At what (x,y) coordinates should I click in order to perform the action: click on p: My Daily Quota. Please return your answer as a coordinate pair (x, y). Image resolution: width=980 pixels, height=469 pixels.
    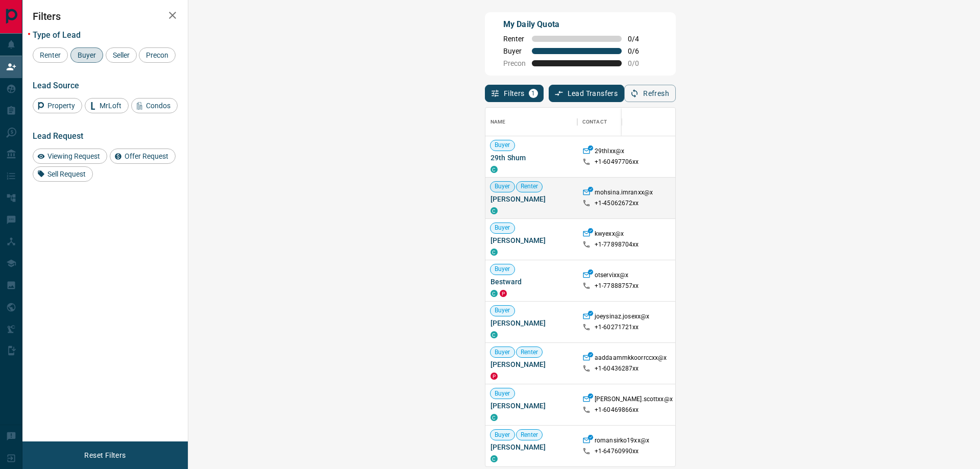
    Looking at the image, I should click on (577, 24).